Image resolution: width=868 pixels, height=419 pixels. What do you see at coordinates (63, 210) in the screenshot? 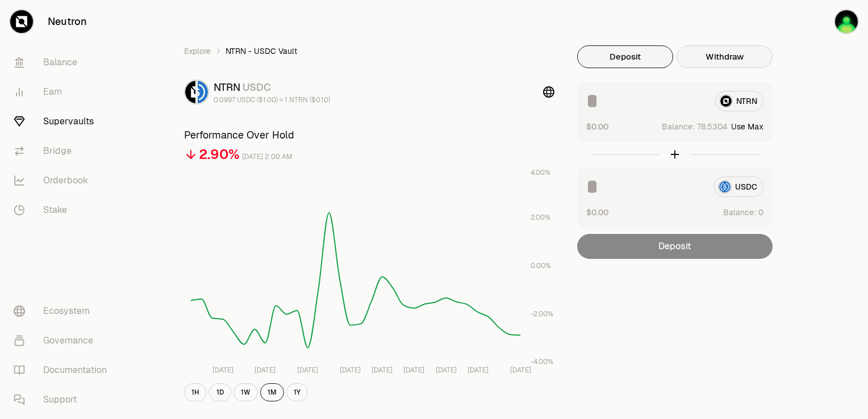
I see `a: Stake` at bounding box center [63, 210].